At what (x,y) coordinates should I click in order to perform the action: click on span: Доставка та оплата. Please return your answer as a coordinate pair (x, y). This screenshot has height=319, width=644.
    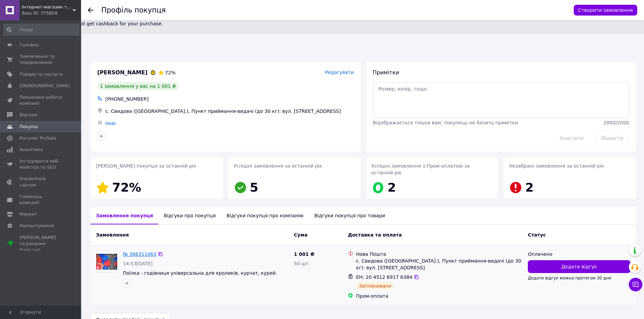
    Looking at the image, I should click on (375, 235).